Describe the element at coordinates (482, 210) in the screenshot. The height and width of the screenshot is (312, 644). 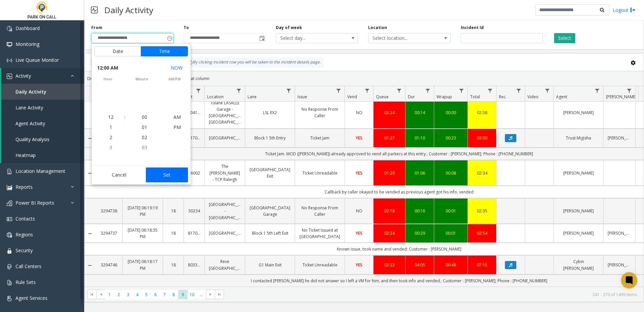
I see `div: 02:35` at that location.